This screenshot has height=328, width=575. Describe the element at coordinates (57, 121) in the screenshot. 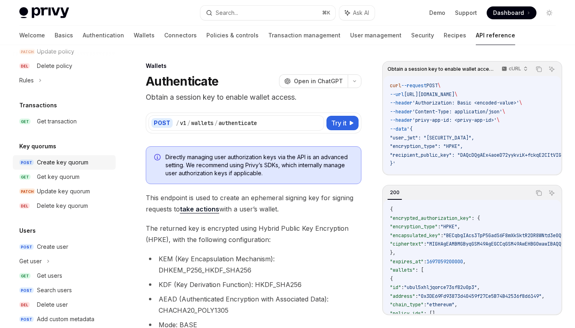

I see `div: Get transaction` at that location.